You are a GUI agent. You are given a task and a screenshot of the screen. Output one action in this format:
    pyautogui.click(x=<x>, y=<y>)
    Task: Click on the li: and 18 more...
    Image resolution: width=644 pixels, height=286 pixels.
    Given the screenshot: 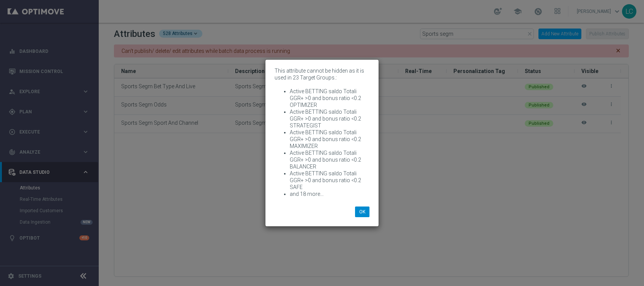 What is the action you would take?
    pyautogui.click(x=330, y=194)
    